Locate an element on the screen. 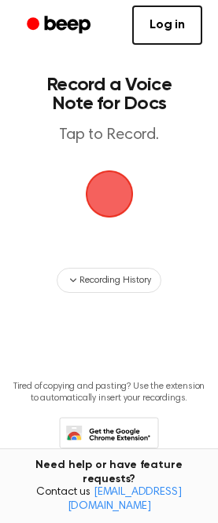 This screenshot has width=218, height=523. img: Beep Logo is located at coordinates (109, 194).